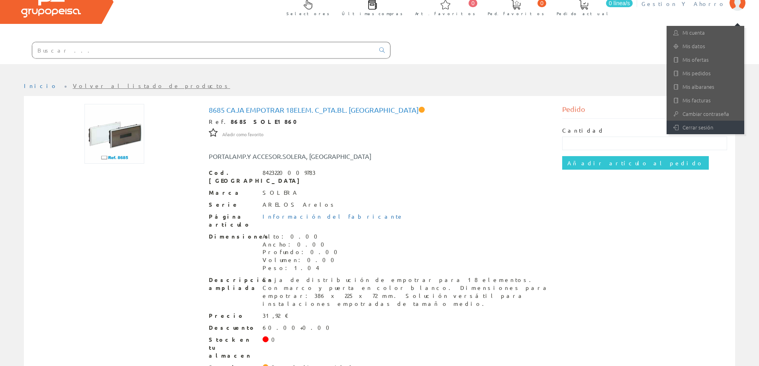  What do you see at coordinates (516, 14) in the screenshot?
I see `span: Ped. favoritos` at bounding box center [516, 14].